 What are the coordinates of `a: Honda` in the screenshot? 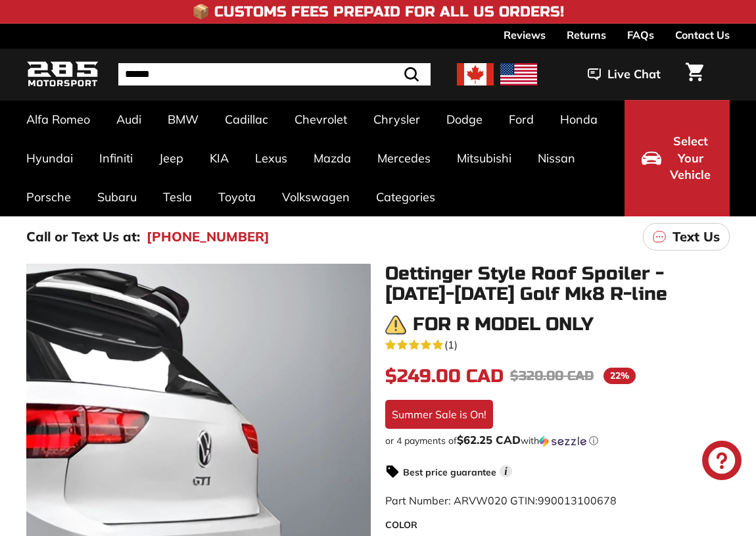 It's located at (579, 119).